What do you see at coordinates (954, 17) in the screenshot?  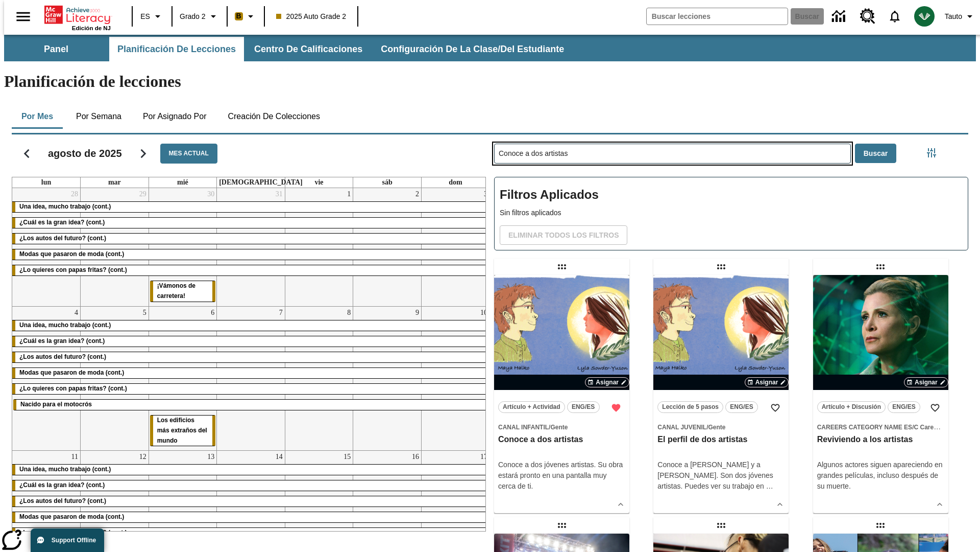 I see `span: Tauto` at bounding box center [954, 17].